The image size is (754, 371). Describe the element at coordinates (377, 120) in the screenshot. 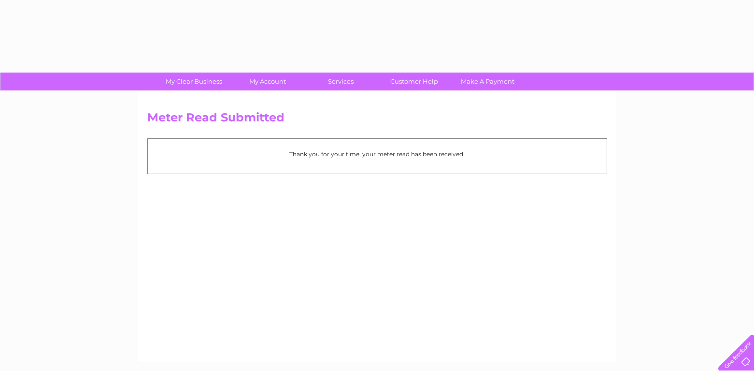

I see `h2: Meter Read Submitted` at that location.